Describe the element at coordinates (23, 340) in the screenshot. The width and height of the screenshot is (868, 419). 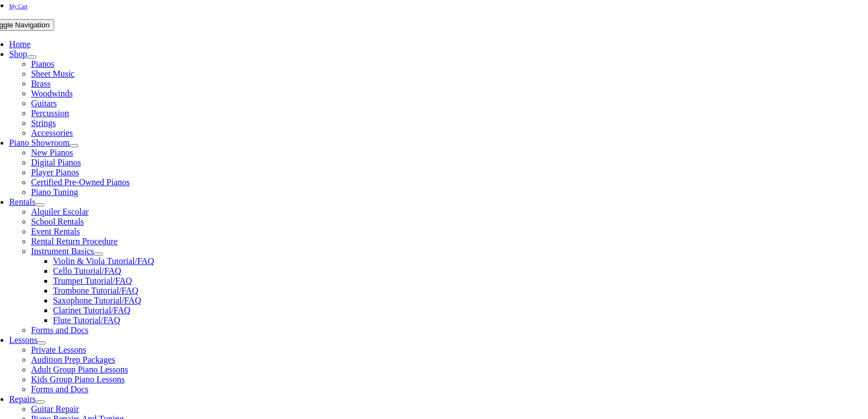
I see `span: Lessons` at that location.